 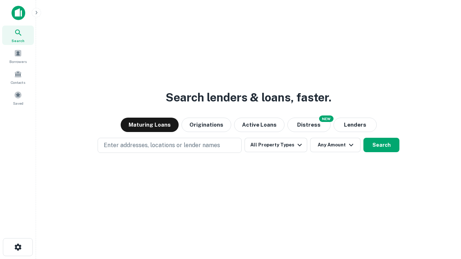 What do you see at coordinates (355, 125) in the screenshot?
I see `button: Lenders` at bounding box center [355, 125].